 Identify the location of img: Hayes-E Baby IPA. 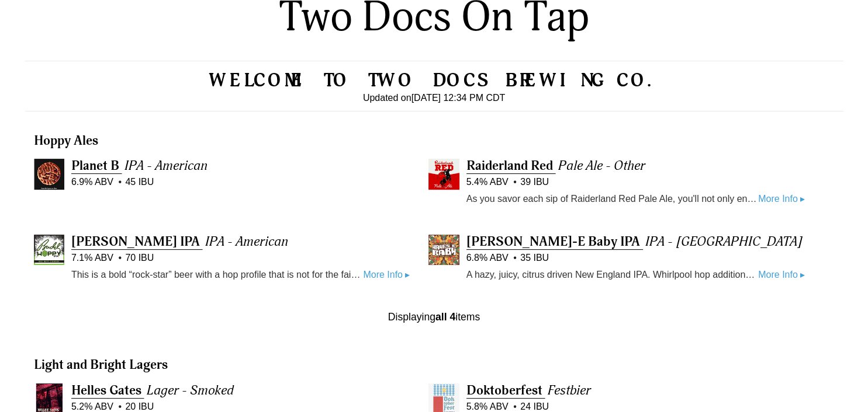
(444, 250).